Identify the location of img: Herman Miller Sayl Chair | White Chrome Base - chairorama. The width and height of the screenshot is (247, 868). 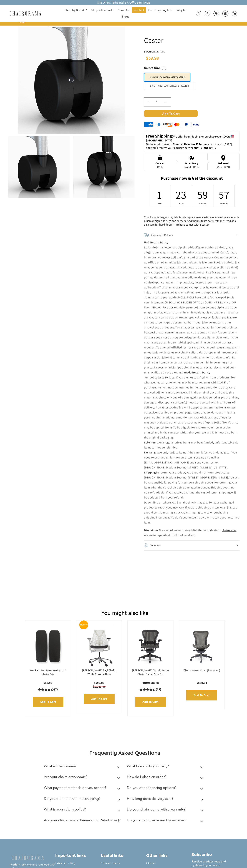
(99, 646).